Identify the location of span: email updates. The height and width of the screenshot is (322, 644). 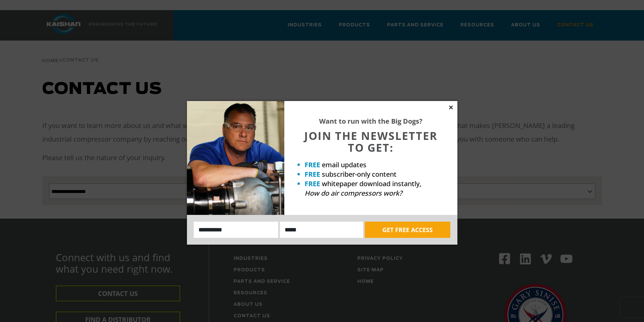
(344, 165).